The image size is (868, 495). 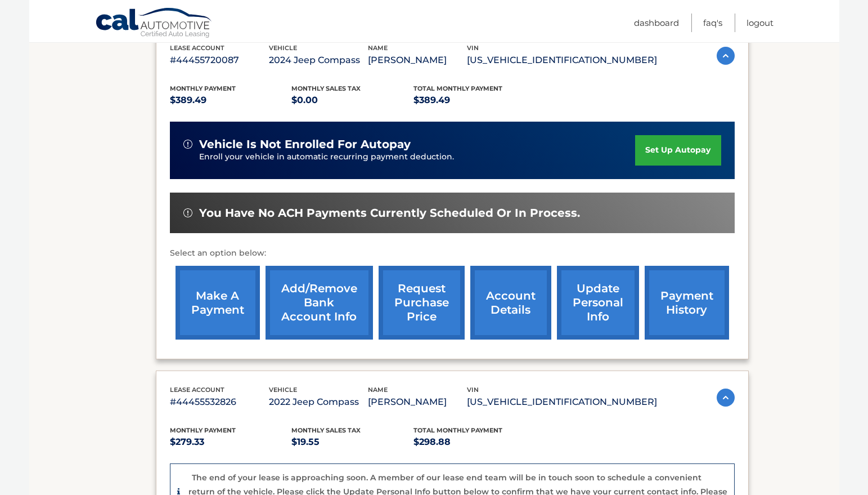 I want to click on a: request purchase price, so click(x=421, y=302).